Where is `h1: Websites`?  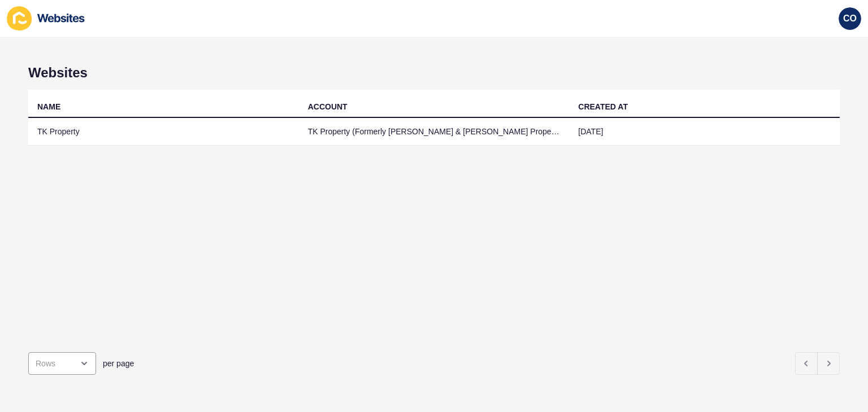
h1: Websites is located at coordinates (434, 73).